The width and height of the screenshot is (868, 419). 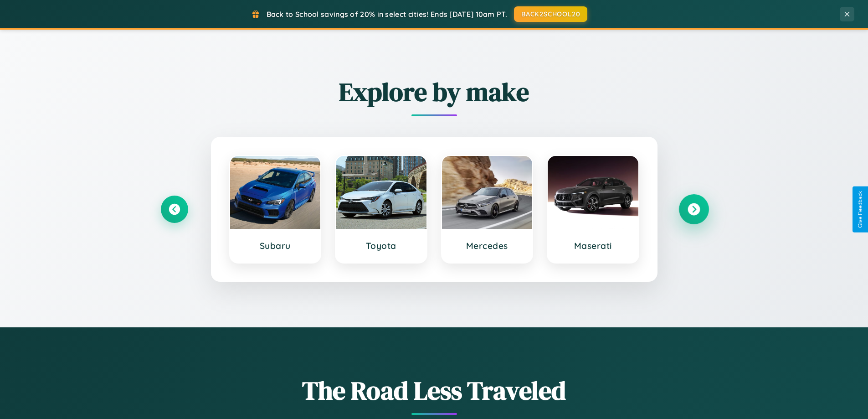 I want to click on div: Give Feedback, so click(x=860, y=210).